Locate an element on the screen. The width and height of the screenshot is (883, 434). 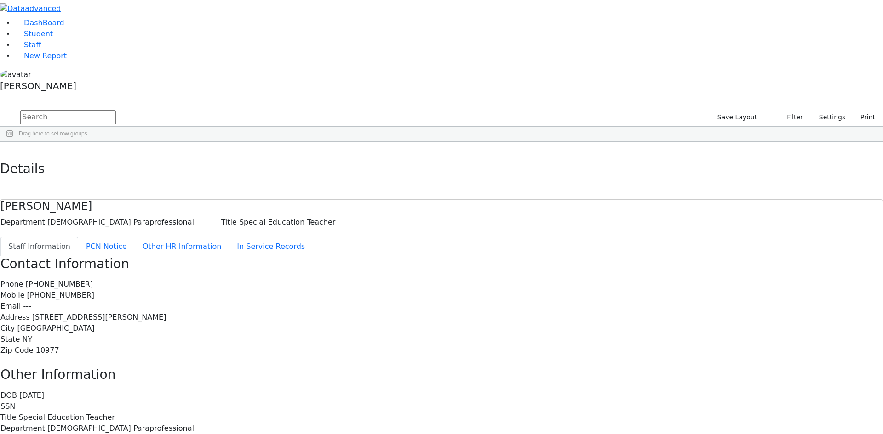
label: DOB is located at coordinates (9, 396).